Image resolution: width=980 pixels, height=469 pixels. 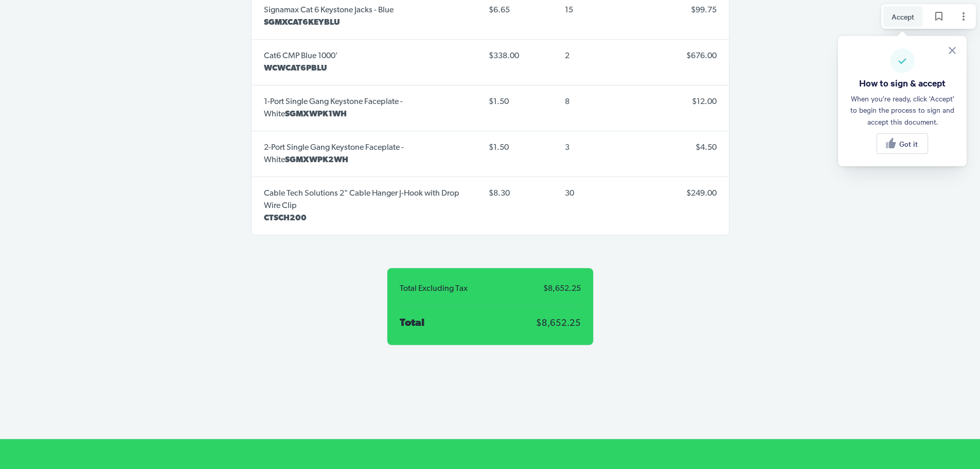 What do you see at coordinates (452, 289) in the screenshot?
I see `span: Total Excluding Tax` at bounding box center [452, 289].